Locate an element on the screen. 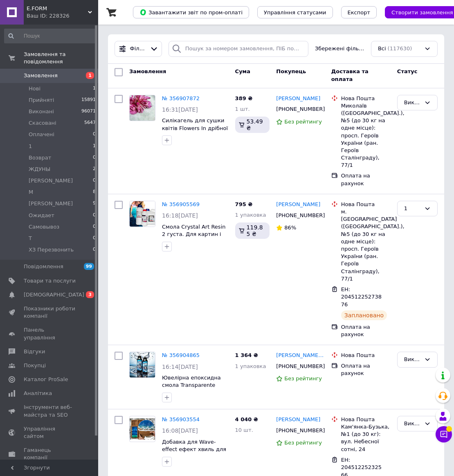 This screenshot has width=454, height=476. span: ХЗ Перезвонить is located at coordinates (51, 250).